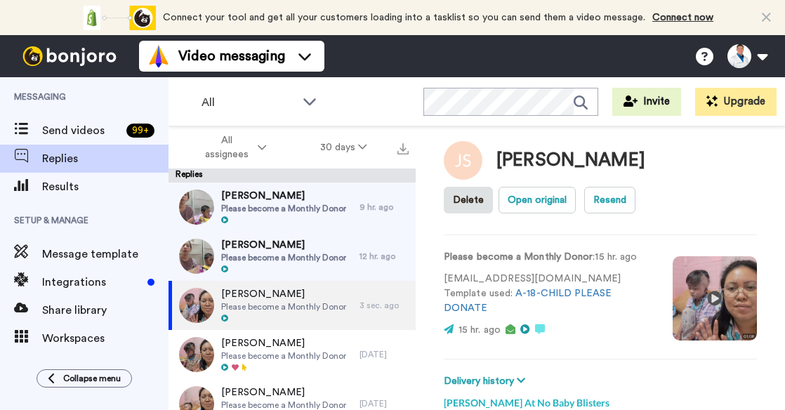 Image resolution: width=785 pixels, height=410 pixels. Describe the element at coordinates (384, 305) in the screenshot. I see `div: 3 sec. ago` at that location.